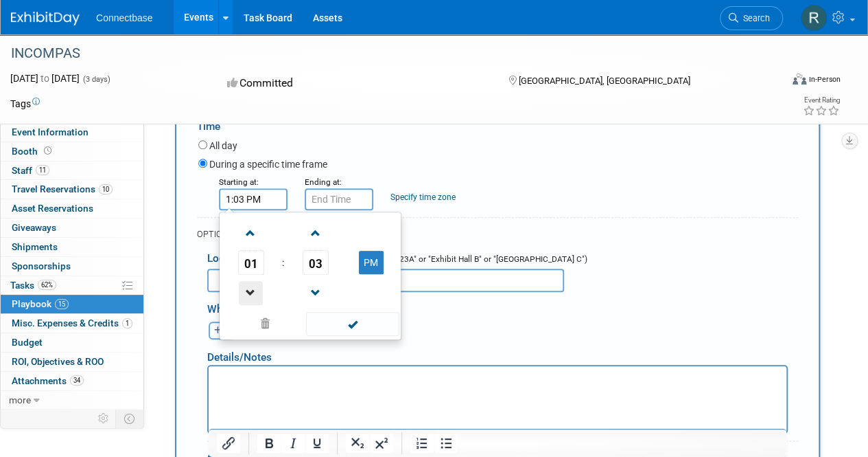 The height and width of the screenshot is (457, 868). Describe the element at coordinates (104, 418) in the screenshot. I see `td: Personalize Event Tab Strip` at that location.